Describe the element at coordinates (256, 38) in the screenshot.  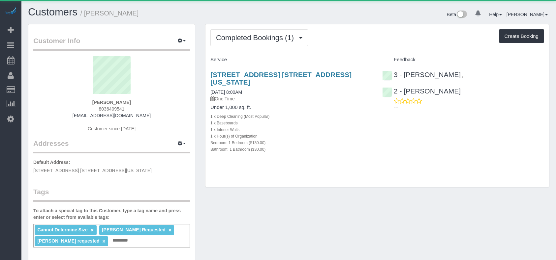
I see `span: Completed Bookings (1)` at that location.